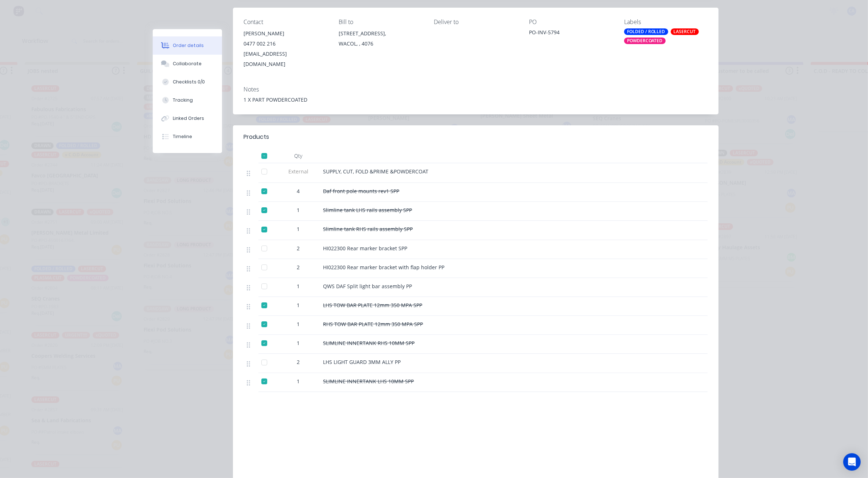 The image size is (868, 478). Describe the element at coordinates (298, 171) in the screenshot. I see `span: External` at that location.